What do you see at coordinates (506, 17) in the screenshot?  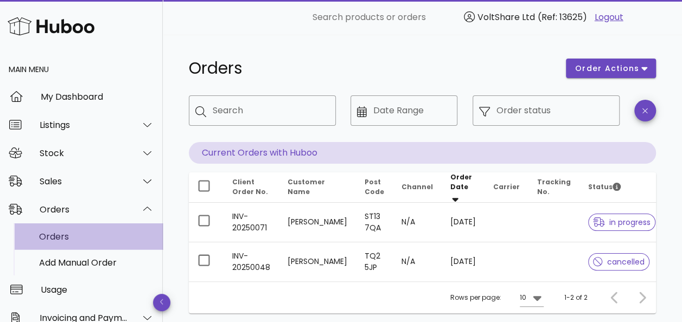 I see `span: VoltShare Ltd` at bounding box center [506, 17].